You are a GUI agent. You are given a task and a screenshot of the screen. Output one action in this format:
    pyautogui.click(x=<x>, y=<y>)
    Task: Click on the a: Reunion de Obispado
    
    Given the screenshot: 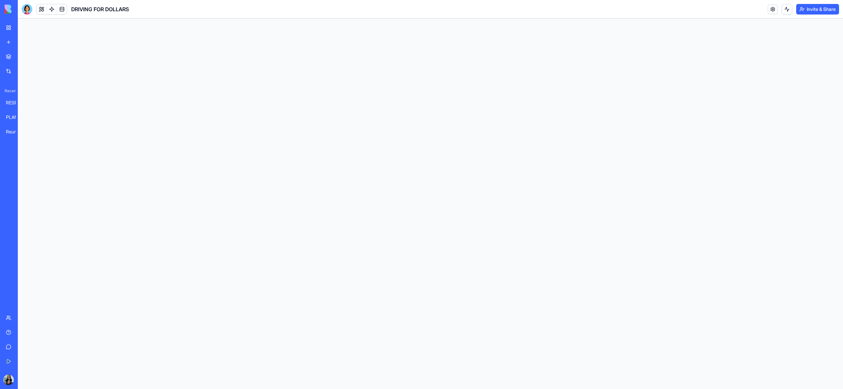 What is the action you would take?
    pyautogui.click(x=15, y=132)
    